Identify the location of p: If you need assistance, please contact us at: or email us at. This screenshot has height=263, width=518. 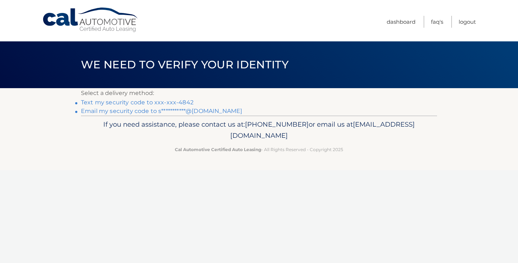
(259, 130).